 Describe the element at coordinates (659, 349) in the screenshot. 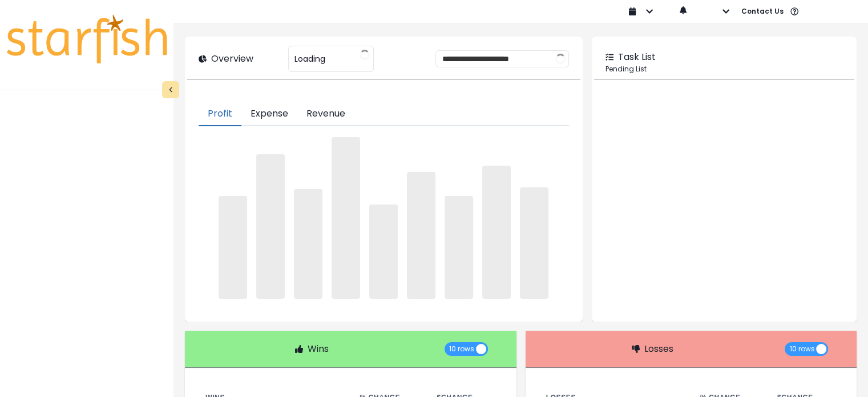

I see `p: Losses` at that location.